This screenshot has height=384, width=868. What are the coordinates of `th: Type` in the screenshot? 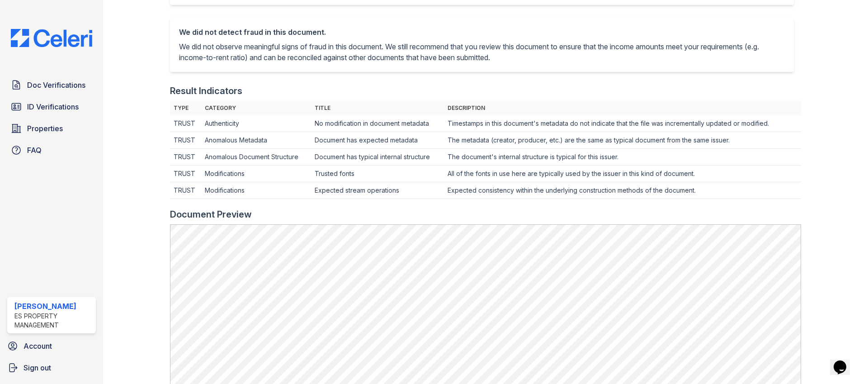 It's located at (186, 108).